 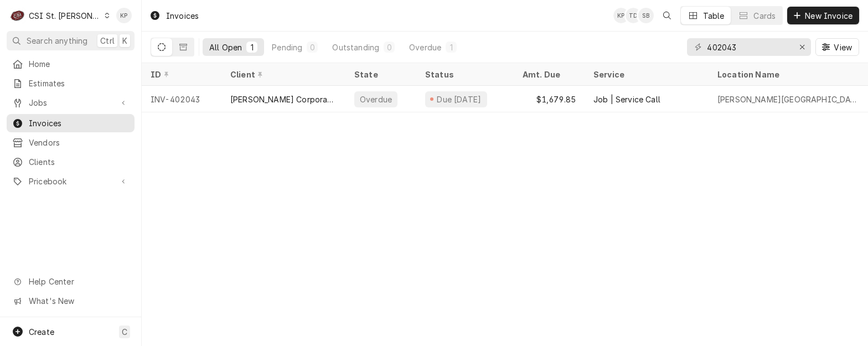 What do you see at coordinates (765, 16) in the screenshot?
I see `div: Cards` at bounding box center [765, 16].